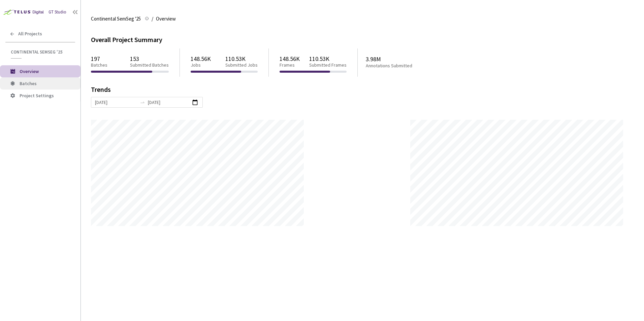 This screenshot has width=644, height=321. I want to click on p: Submitted Frames, so click(328, 65).